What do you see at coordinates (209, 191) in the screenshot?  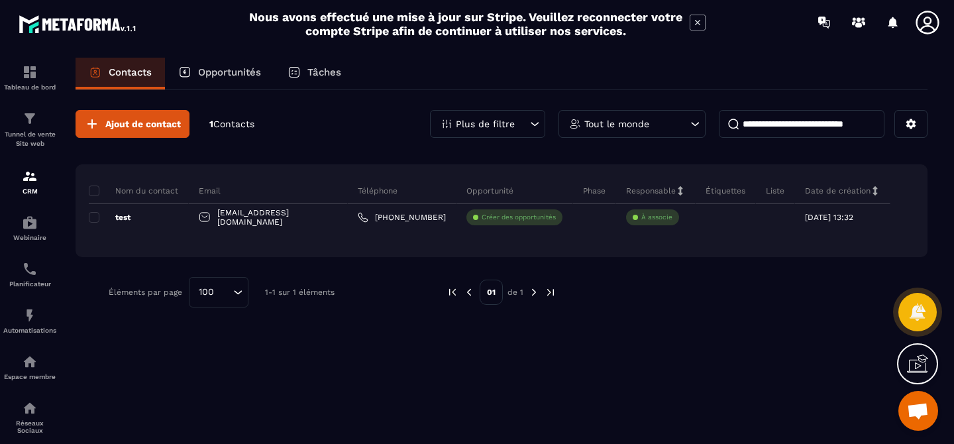 I see `p: Email` at bounding box center [209, 191].